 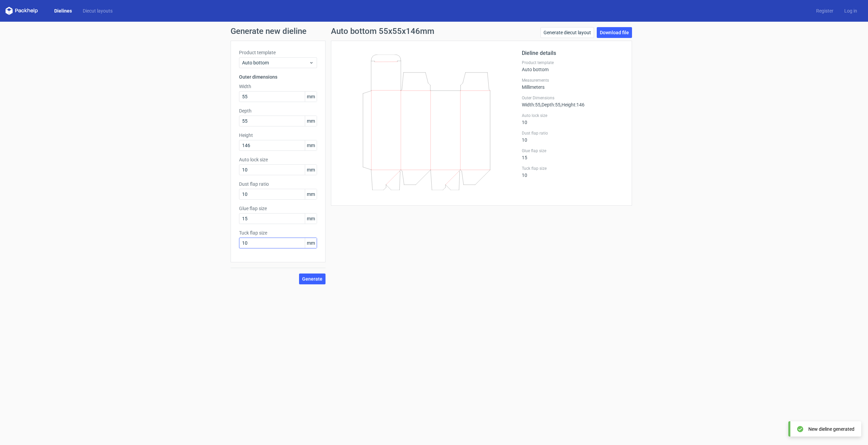 What do you see at coordinates (278, 135) in the screenshot?
I see `label: Height` at bounding box center [278, 135].